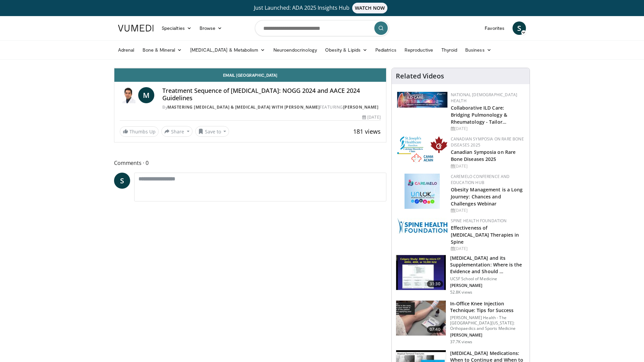  I want to click on button: Save to, so click(212, 132).